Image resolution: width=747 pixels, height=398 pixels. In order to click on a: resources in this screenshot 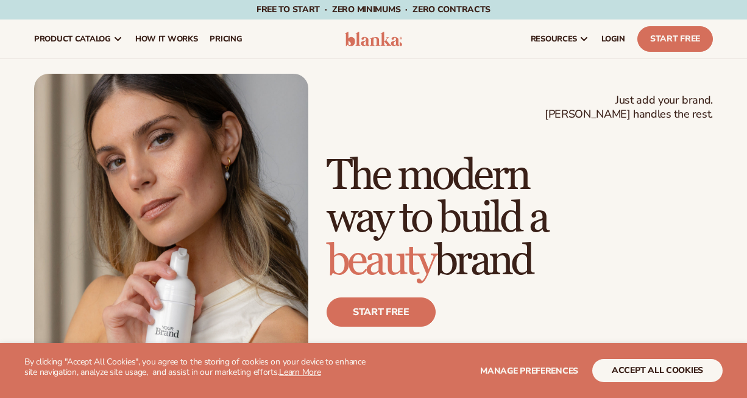, I will do `click(560, 39)`.